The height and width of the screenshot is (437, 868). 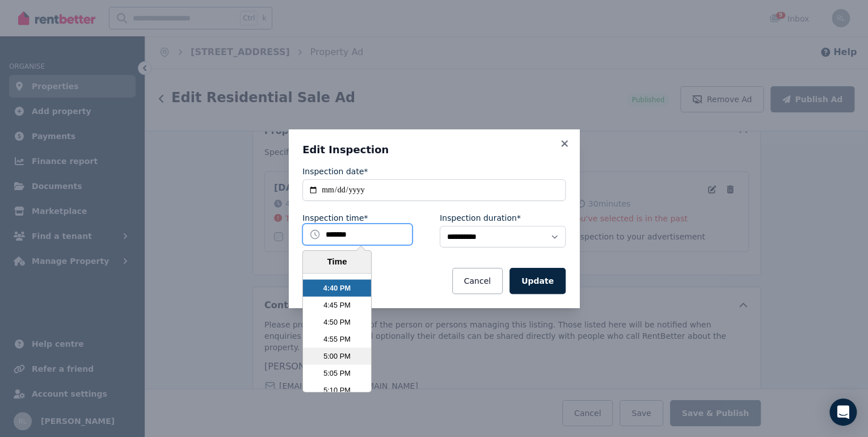 What do you see at coordinates (480, 218) in the screenshot?
I see `label: Inspection duration*` at bounding box center [480, 218].